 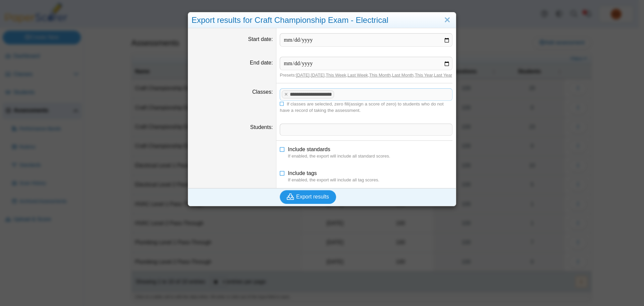 What do you see at coordinates (261, 39) in the screenshot?
I see `label: Start date` at bounding box center [261, 39].